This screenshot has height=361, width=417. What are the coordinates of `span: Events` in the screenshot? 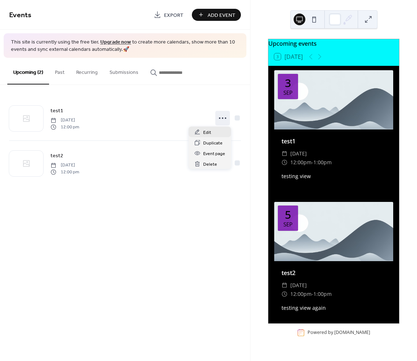 It's located at (20, 15).